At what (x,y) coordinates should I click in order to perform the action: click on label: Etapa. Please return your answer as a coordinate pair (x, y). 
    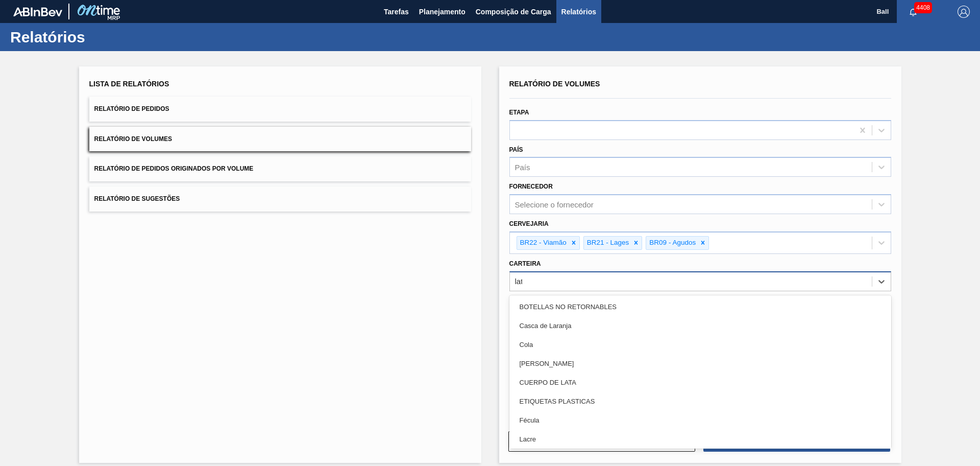
    Looking at the image, I should click on (519, 112).